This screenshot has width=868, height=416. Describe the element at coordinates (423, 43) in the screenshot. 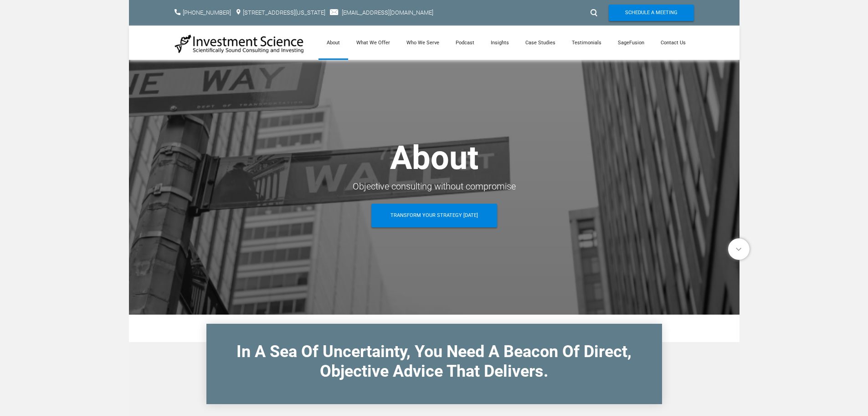

I see `a: Who We Serve` at that location.